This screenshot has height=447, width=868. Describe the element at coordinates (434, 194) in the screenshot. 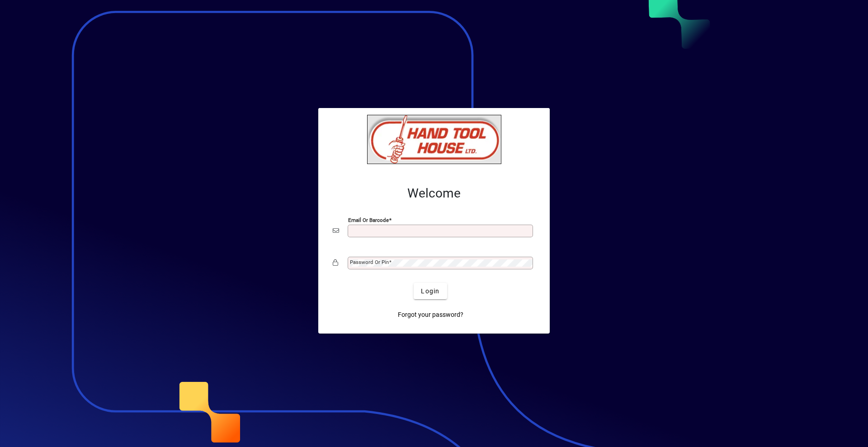

I see `h2: Welcome` at that location.